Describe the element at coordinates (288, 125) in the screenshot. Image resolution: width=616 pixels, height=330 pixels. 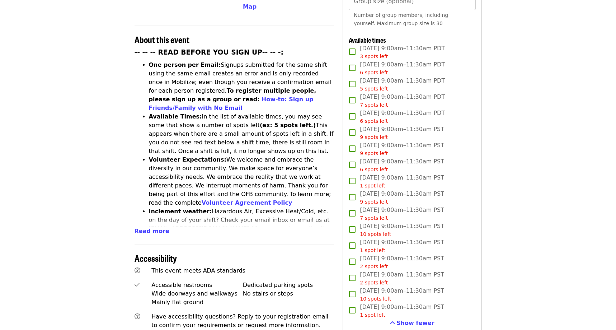
I see `strong: (ex: 5 spots left.)` at that location.